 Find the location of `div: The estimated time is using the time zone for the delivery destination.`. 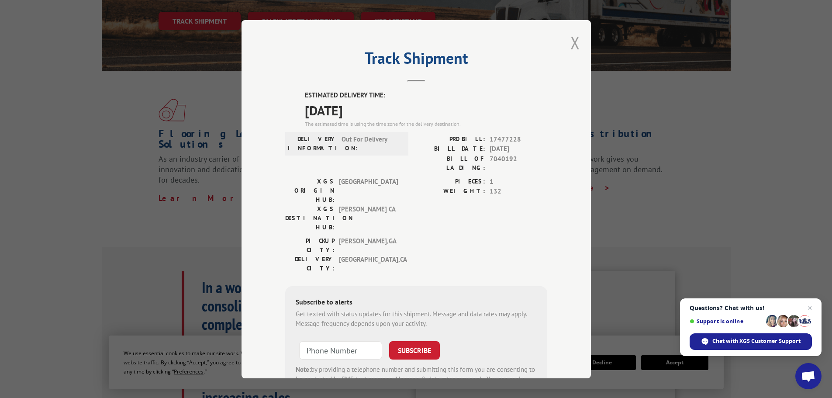

div: The estimated time is using the time zone for the delivery destination. is located at coordinates (426, 124).